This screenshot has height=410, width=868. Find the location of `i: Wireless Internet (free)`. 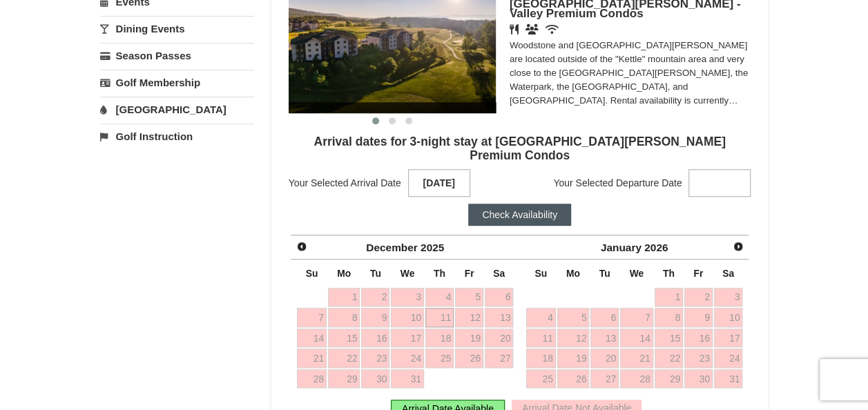

i: Wireless Internet (free) is located at coordinates (552, 29).